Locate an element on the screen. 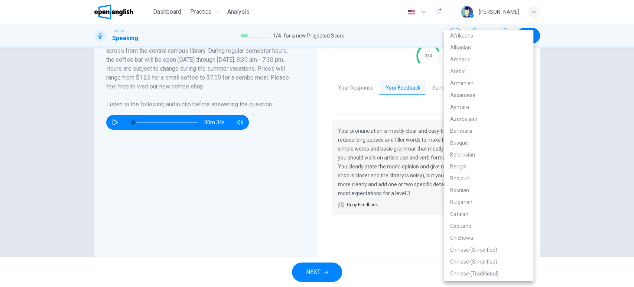 The image size is (634, 287). li: Albanian is located at coordinates (489, 48).